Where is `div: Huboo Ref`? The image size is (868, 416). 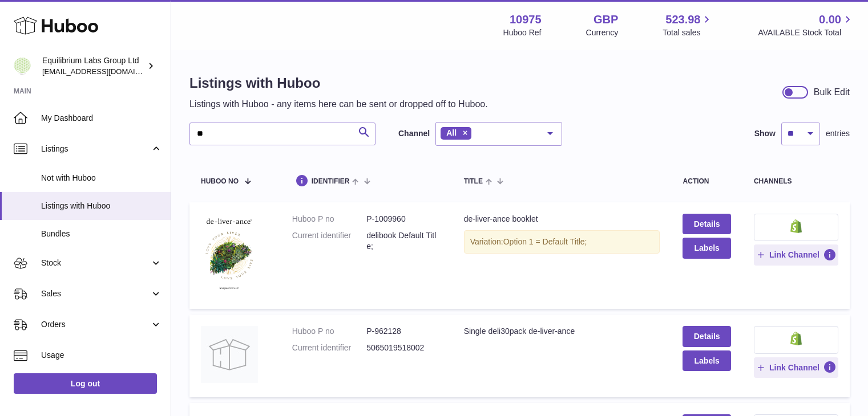 div: Huboo Ref is located at coordinates (522, 33).